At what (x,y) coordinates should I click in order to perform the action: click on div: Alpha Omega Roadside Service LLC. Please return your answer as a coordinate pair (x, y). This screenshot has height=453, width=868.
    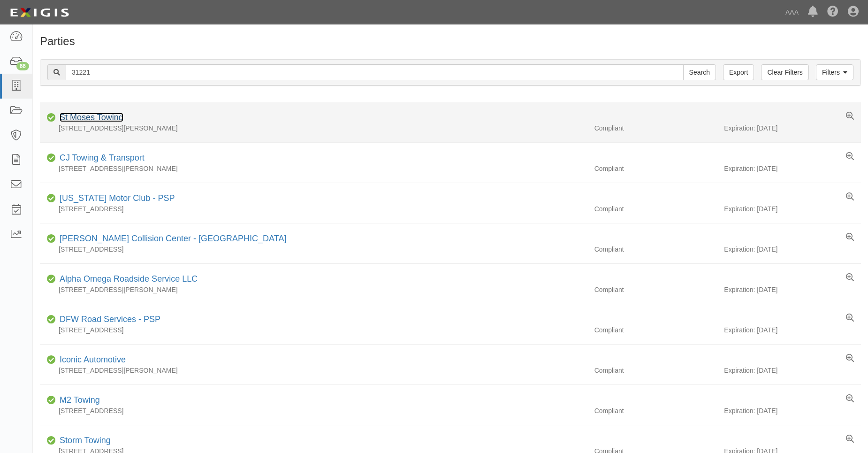
    Looking at the image, I should click on (127, 279).